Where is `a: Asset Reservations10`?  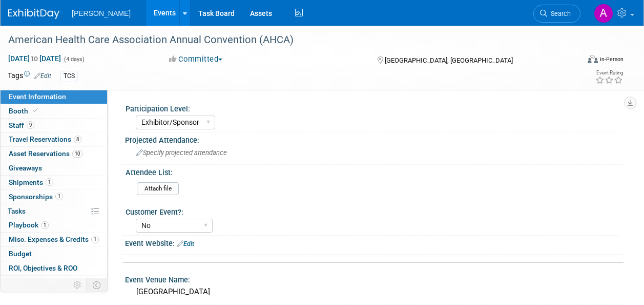
a: Asset Reservations10 is located at coordinates (54, 153).